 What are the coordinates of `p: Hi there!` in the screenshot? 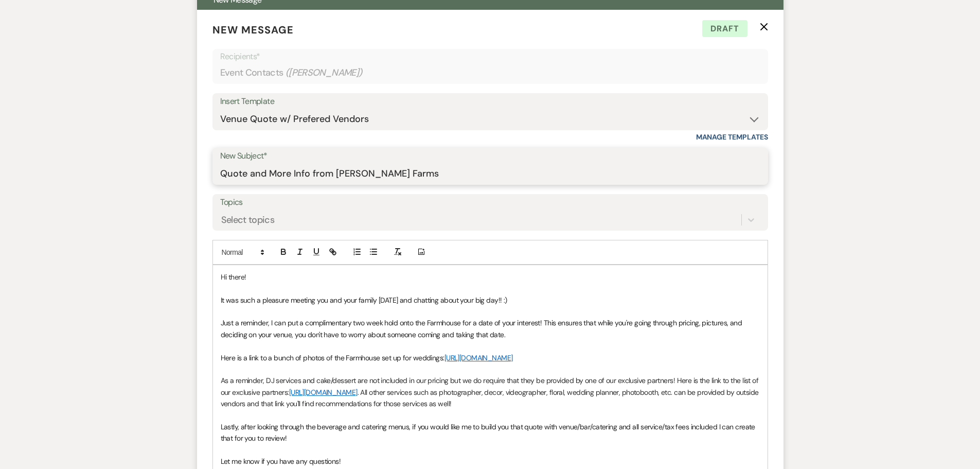 It's located at (490, 277).